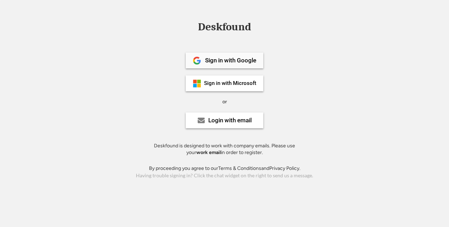  Describe the element at coordinates (225, 169) in the screenshot. I see `div: By proceeding you agree to our and` at that location.